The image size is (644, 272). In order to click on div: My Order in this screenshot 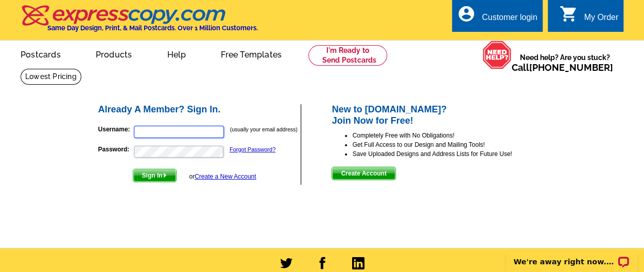, I will do `click(600, 20)`.